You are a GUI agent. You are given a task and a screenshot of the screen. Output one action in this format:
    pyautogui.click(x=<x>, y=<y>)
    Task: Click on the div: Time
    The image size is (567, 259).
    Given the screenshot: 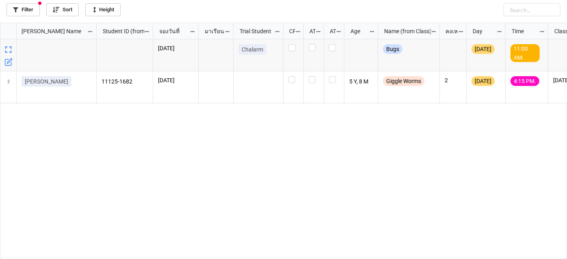 What is the action you would take?
    pyautogui.click(x=523, y=31)
    